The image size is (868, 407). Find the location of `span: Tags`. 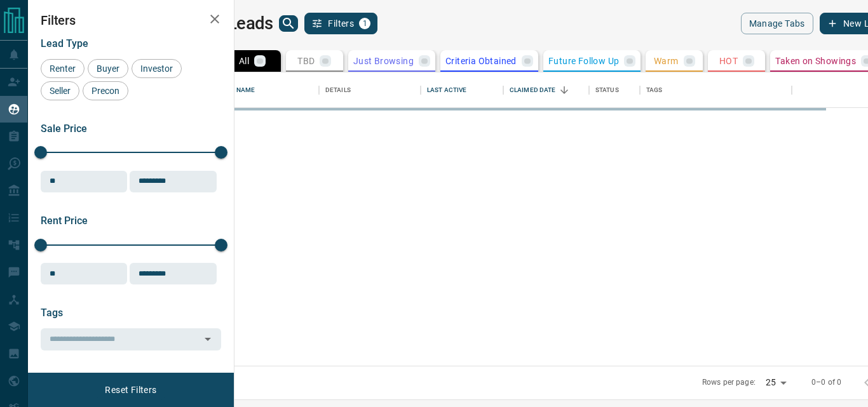

span: Tags is located at coordinates (51, 313).